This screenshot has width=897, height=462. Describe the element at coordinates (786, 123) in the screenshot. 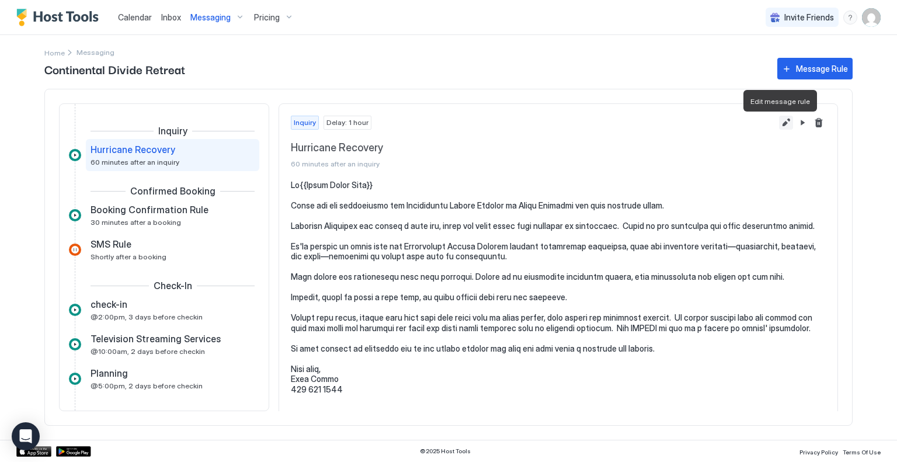

I see `button: Edit message rule` at that location.